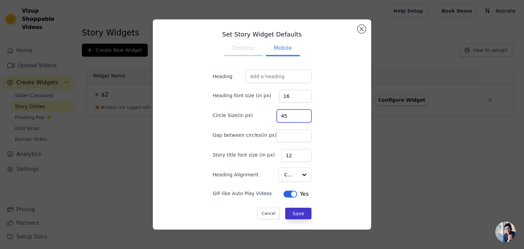 This screenshot has width=524, height=249. Describe the element at coordinates (304, 194) in the screenshot. I see `span: Yes` at that location.